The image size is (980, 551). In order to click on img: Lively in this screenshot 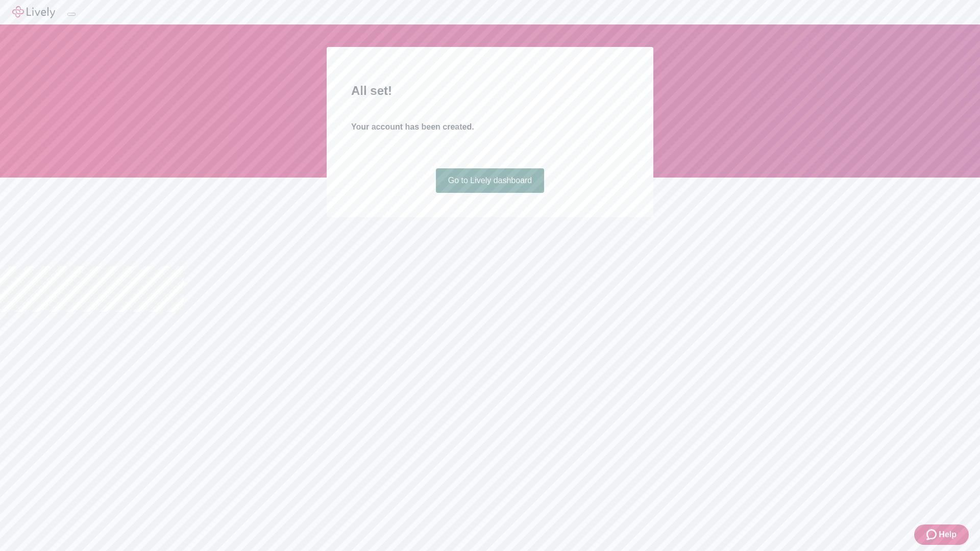, I will do `click(34, 12)`.